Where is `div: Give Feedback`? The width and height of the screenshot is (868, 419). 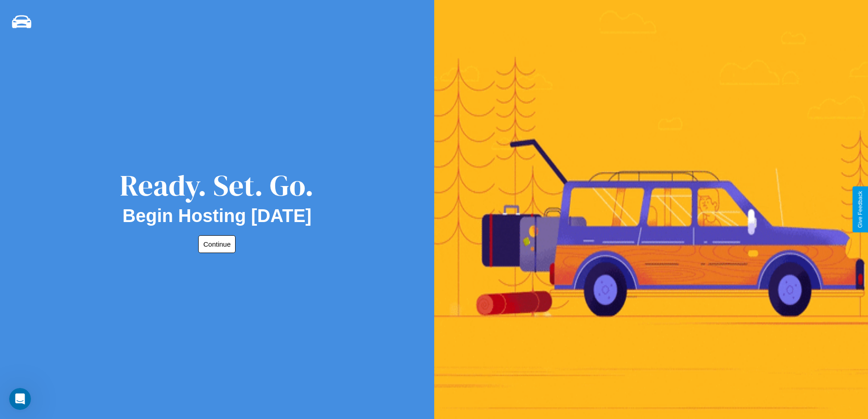 div: Give Feedback is located at coordinates (861, 209).